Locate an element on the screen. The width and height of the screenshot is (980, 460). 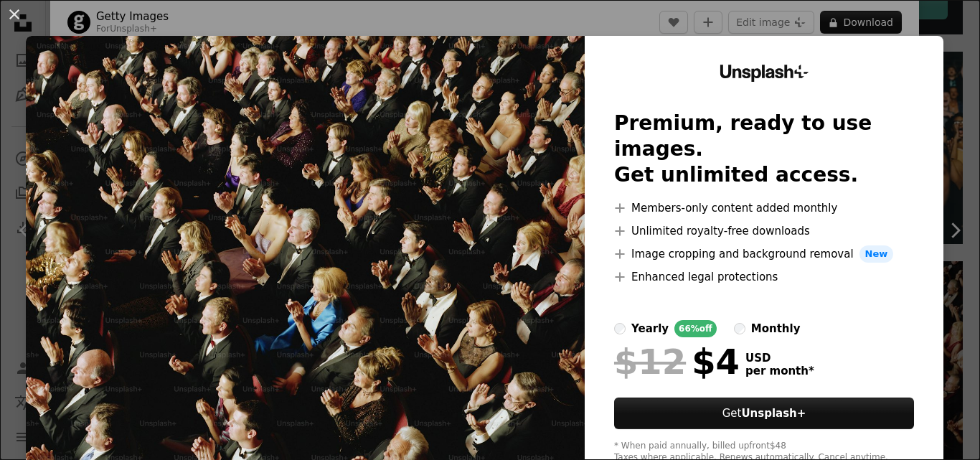
h2: Premium, ready to use images. Get unlimited access. is located at coordinates (764, 149).